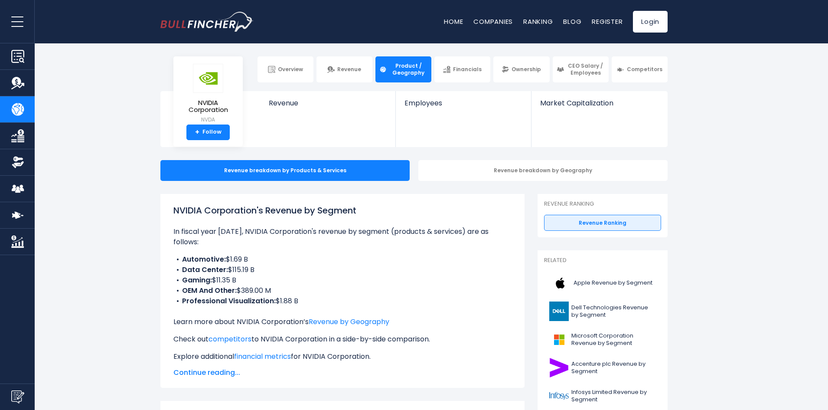 This screenshot has height=410, width=828. What do you see at coordinates (586, 69) in the screenshot?
I see `span: CEO Salary / Employees` at bounding box center [586, 69].